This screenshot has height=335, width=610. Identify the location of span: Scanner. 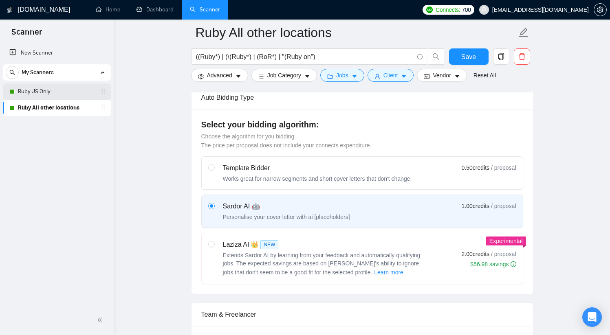
(26, 35).